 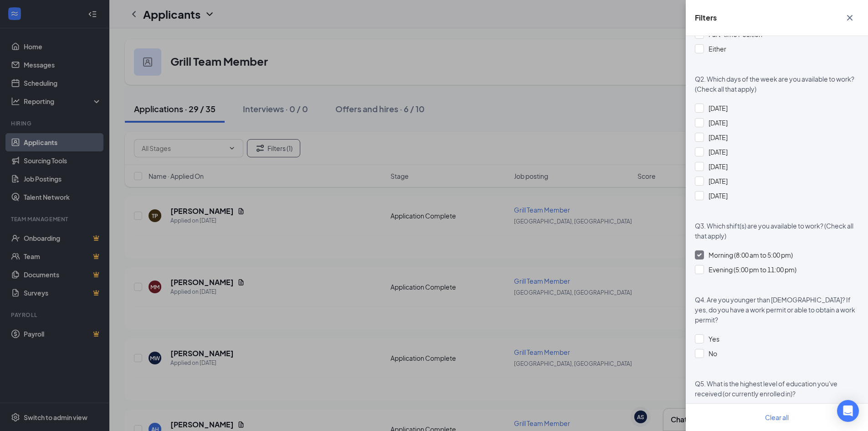 I want to click on span: Q3. Which shift(s) are you available to work? (Check all that apply), so click(x=774, y=231).